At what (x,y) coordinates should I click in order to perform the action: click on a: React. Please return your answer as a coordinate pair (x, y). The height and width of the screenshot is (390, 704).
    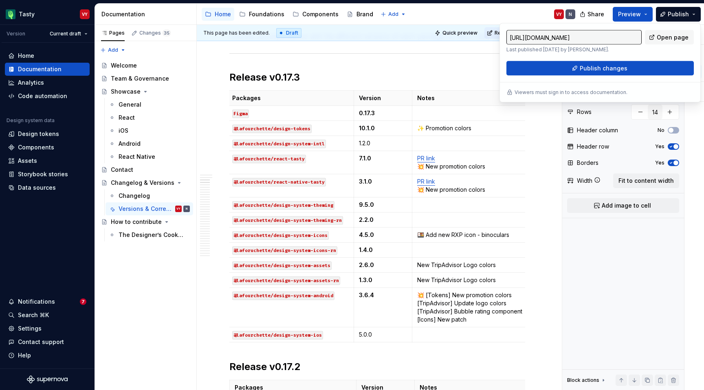
    Looking at the image, I should click on (149, 118).